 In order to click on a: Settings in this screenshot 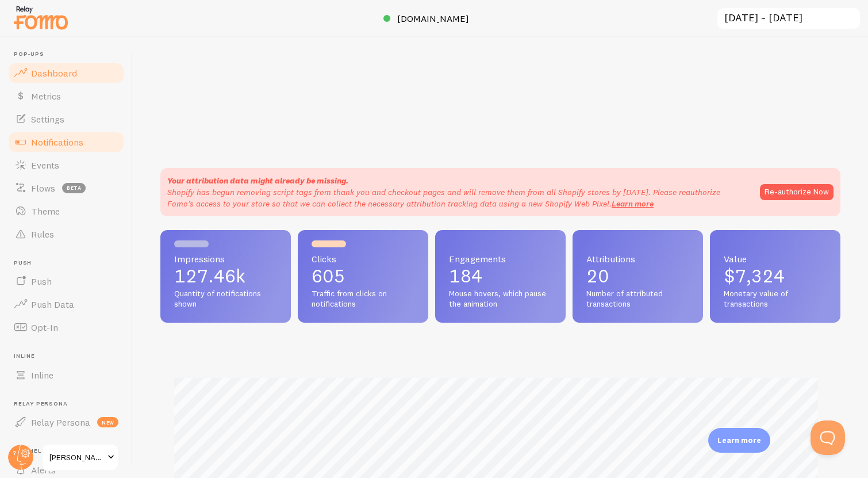, I will do `click(66, 119)`.